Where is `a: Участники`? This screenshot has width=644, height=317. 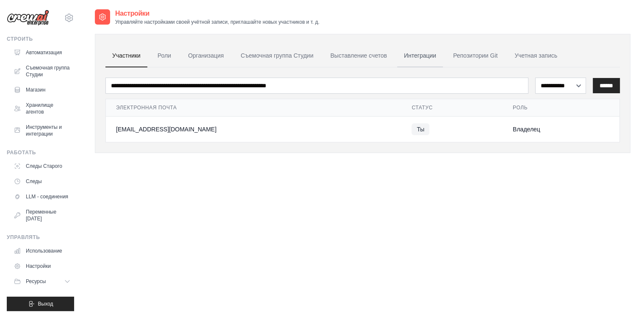 a: Участники is located at coordinates (126, 56).